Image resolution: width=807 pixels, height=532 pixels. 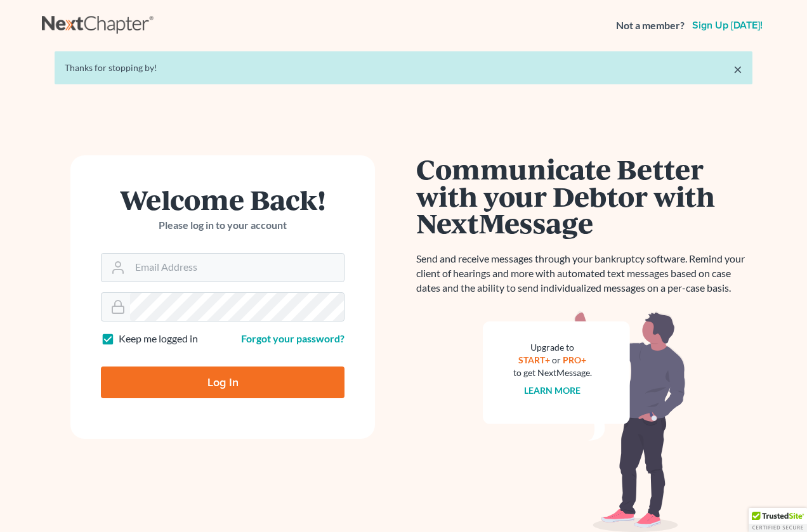 I want to click on p: Please log in to your account, so click(x=223, y=225).